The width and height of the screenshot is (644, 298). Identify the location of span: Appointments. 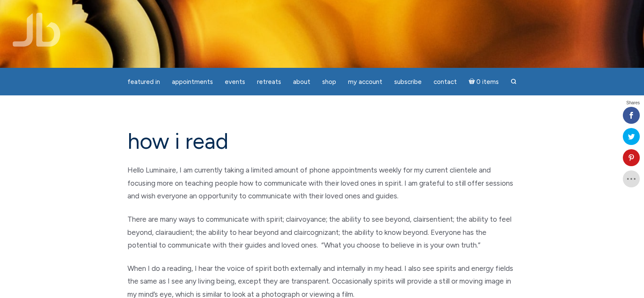
(192, 82).